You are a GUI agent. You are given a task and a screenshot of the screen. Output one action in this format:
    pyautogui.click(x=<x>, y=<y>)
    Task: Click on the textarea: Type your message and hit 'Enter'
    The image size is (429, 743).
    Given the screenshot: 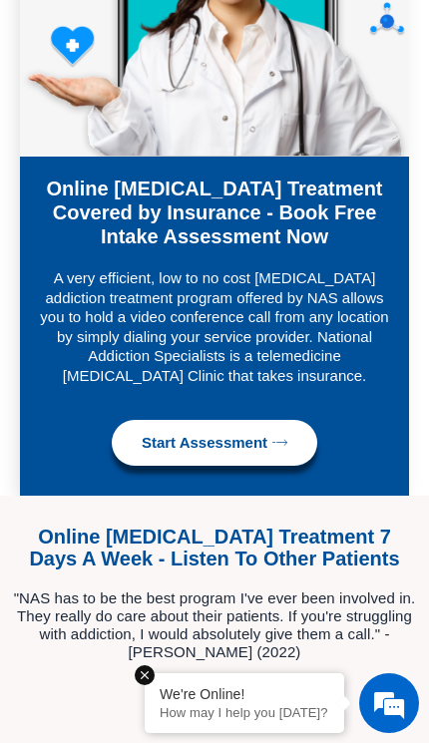 What is the action you would take?
    pyautogui.click(x=214, y=661)
    